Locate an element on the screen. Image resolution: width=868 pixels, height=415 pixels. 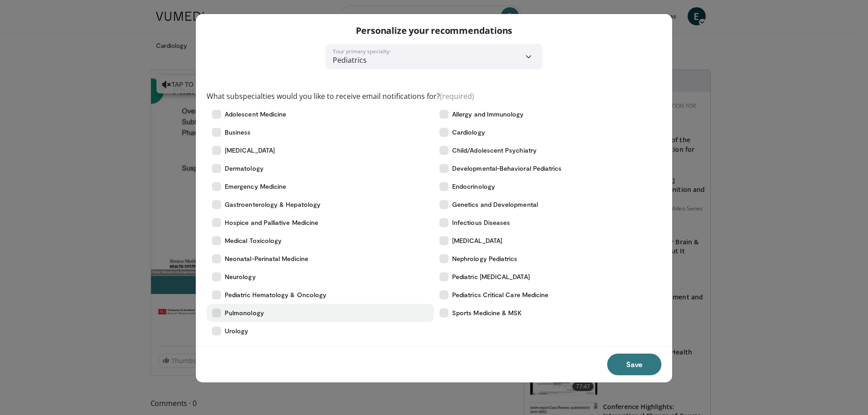
span: Neurology is located at coordinates (240, 277).